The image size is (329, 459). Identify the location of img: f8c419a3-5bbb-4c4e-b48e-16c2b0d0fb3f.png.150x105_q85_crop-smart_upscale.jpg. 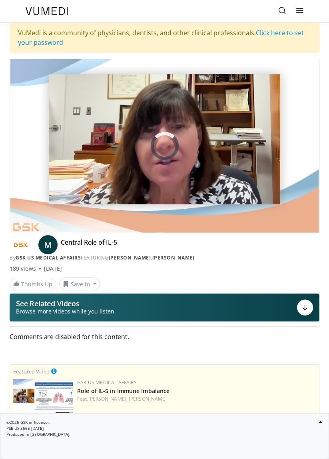
(43, 400).